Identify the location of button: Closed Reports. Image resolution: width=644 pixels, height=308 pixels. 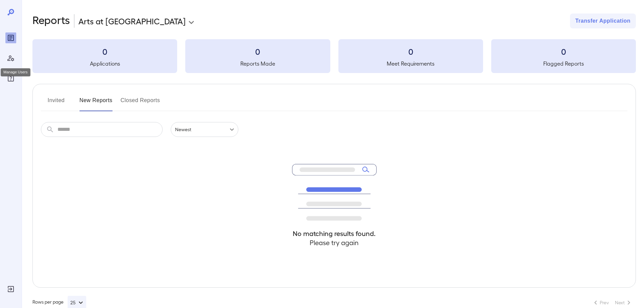
(140, 103).